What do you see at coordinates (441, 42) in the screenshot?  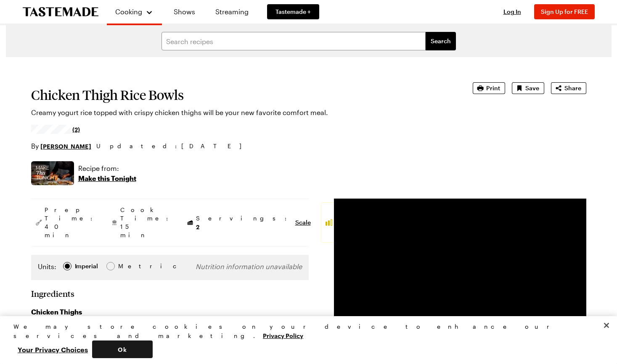 I see `span: Search` at bounding box center [441, 42].